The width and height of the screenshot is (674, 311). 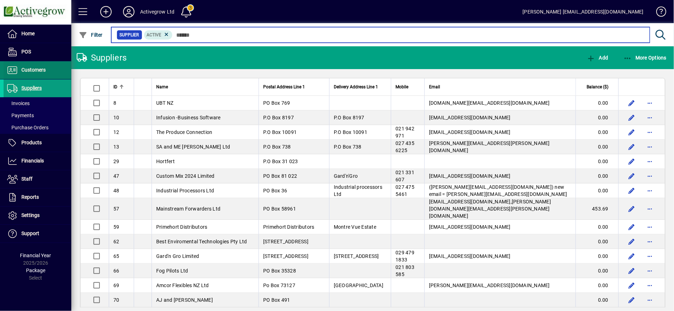 What do you see at coordinates (188, 118) in the screenshot?
I see `span: Infusion -Business Software` at bounding box center [188, 118].